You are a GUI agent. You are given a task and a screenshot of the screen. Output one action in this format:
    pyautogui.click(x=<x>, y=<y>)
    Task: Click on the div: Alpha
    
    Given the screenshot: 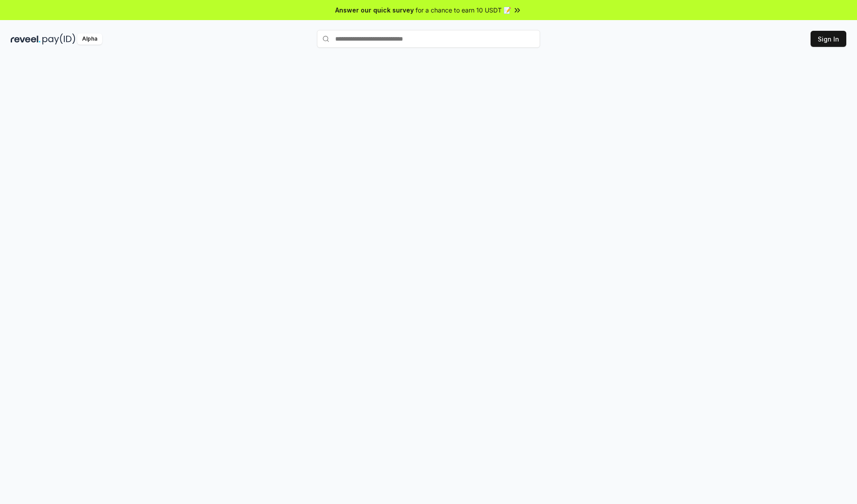 What is the action you would take?
    pyautogui.click(x=90, y=39)
    